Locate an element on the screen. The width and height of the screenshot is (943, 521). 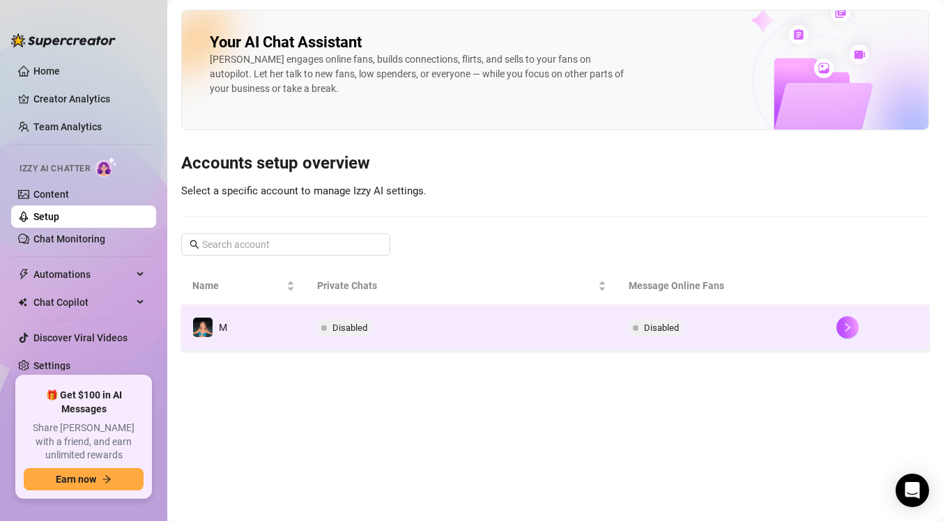
span: M is located at coordinates (223, 328).